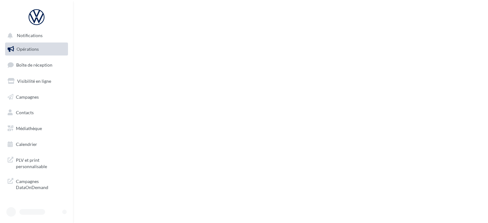 The image size is (488, 223). I want to click on a: PLV et print personnalisable, so click(37, 163).